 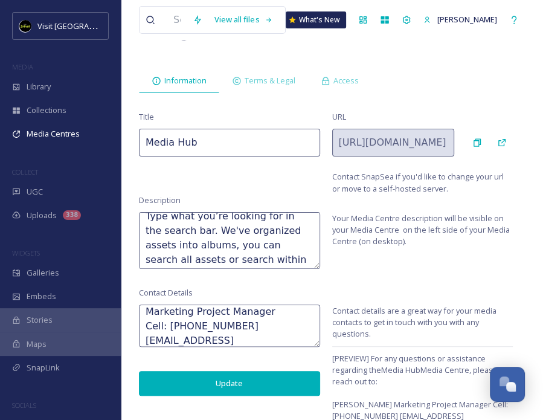 What do you see at coordinates (125, 75) in the screenshot?
I see `img: tab_keywords_by_traffic_grey.svg` at bounding box center [125, 75].